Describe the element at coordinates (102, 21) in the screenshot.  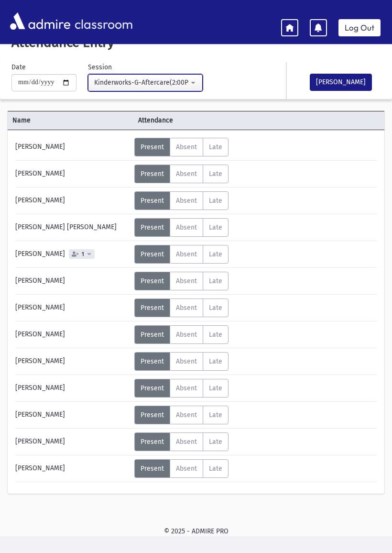
I see `span: classroom` at that location.